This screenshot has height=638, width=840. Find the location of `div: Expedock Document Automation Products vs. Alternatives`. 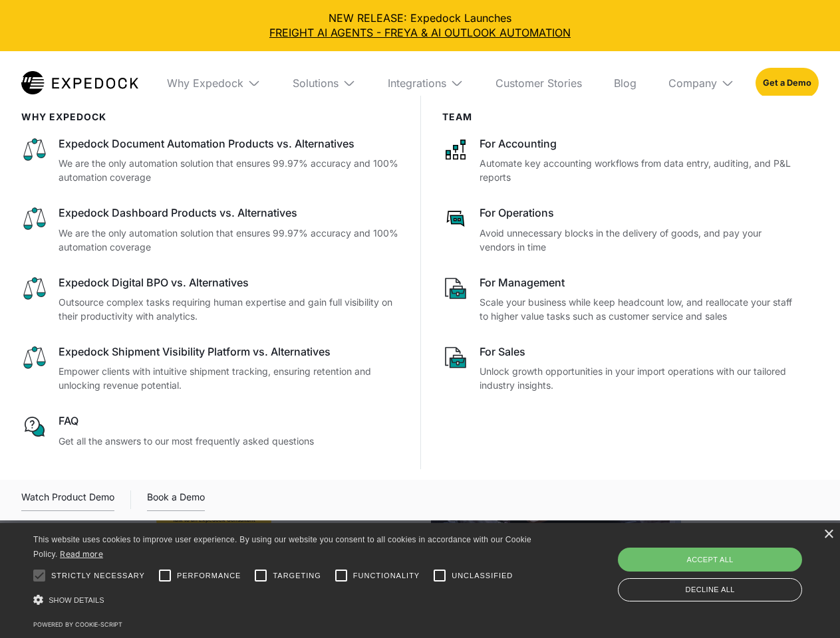

div: Expedock Document Automation Products vs. Alternatives is located at coordinates (229, 144).